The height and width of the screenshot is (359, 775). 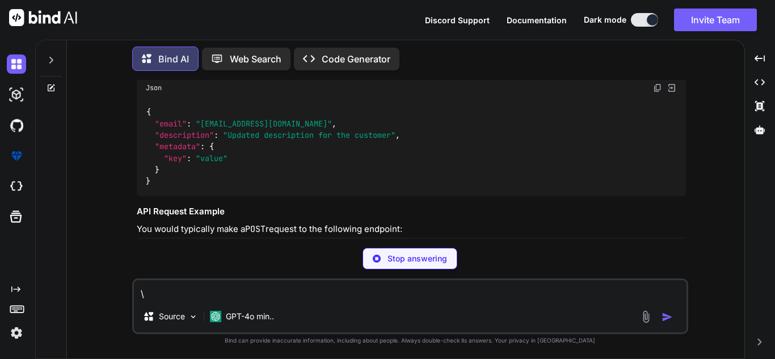 I want to click on span: Json, so click(x=154, y=88).